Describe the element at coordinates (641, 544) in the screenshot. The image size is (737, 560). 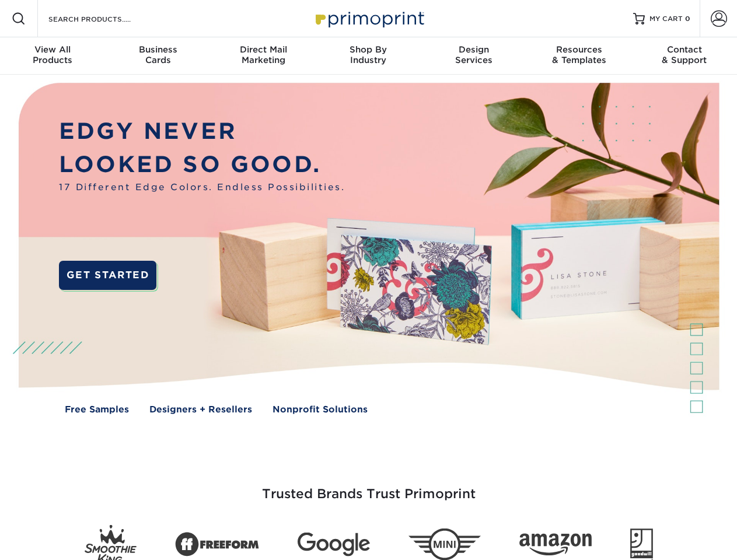
I see `img: Goodwill` at that location.